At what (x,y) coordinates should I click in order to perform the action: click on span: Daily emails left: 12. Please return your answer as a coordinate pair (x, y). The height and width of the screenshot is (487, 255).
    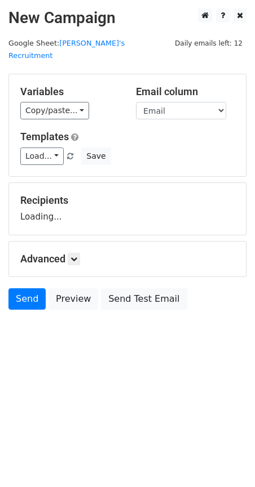
    Looking at the image, I should click on (209, 43).